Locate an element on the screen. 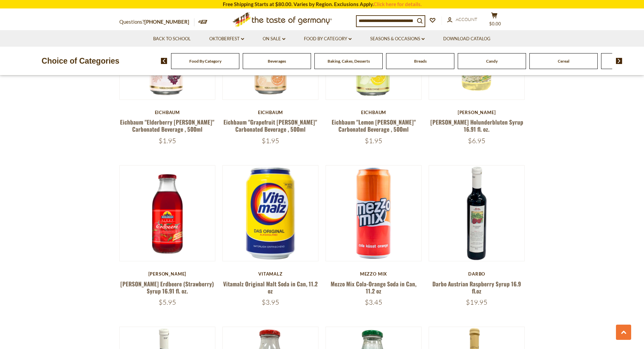 The height and width of the screenshot is (349, 644). a: Download Catalog is located at coordinates (467, 39).